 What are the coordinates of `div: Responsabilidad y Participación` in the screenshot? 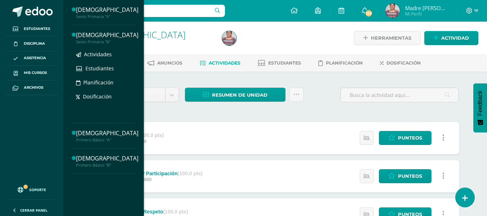 It's located at (151, 173).